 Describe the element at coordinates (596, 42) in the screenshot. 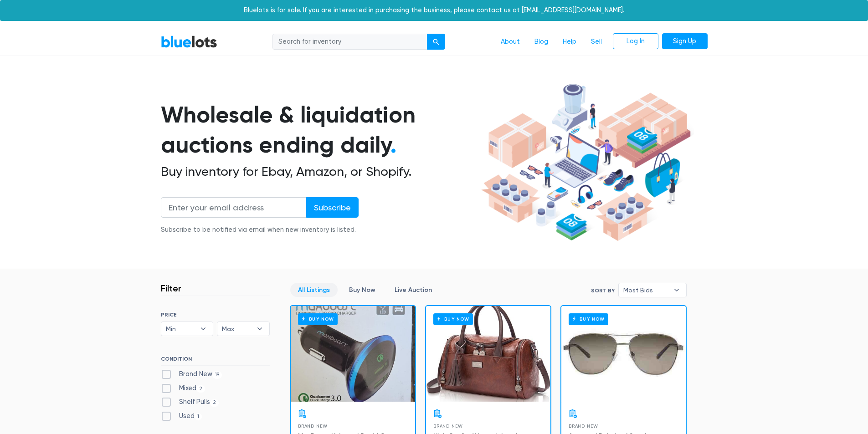

I see `a: Sell` at that location.